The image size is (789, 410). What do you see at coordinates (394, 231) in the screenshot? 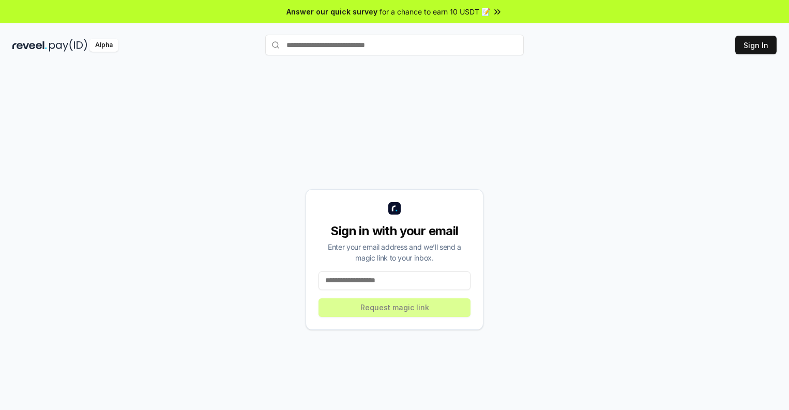
I see `div: Sign in with your email` at bounding box center [394, 231].